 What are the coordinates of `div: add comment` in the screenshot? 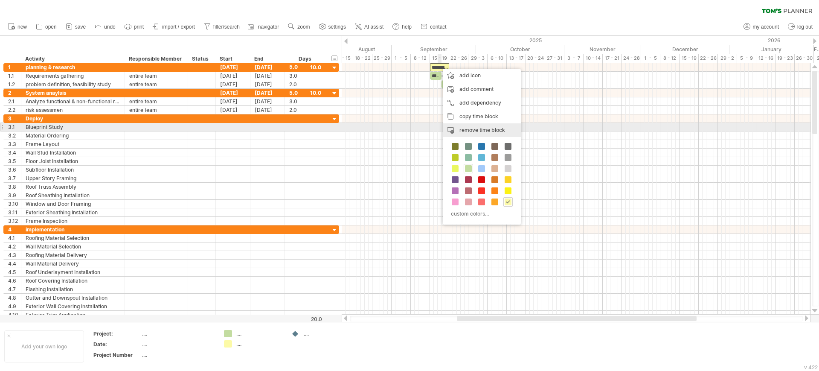 It's located at (482, 89).